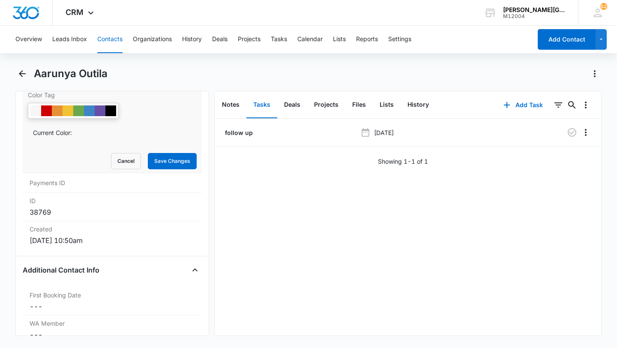  Describe the element at coordinates (567, 39) in the screenshot. I see `button: Add Contact` at that location.